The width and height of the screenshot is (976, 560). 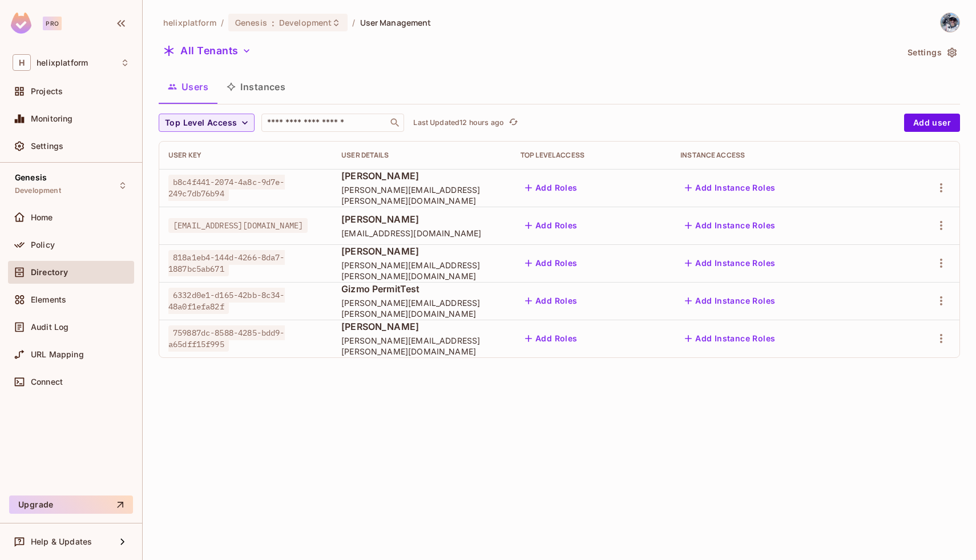 What do you see at coordinates (422, 155) in the screenshot?
I see `div: User Details` at bounding box center [422, 155].